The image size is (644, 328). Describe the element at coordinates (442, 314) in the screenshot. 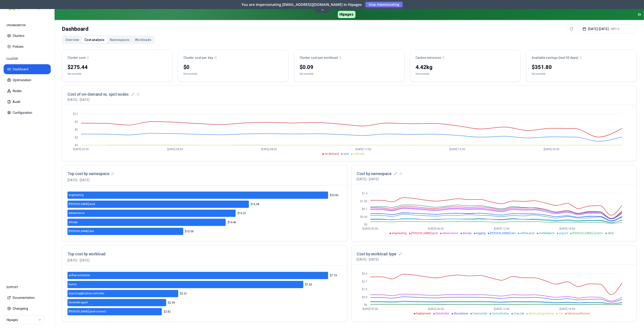

I see `span: StatefulSet` at that location.